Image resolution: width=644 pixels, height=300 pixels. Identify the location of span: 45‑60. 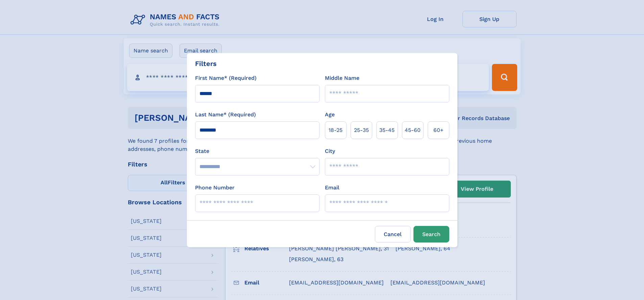
(413, 130).